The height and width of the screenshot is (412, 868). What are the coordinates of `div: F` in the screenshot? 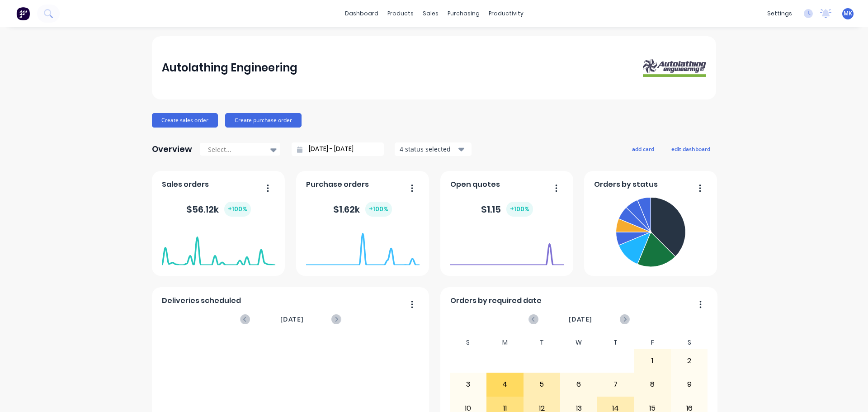 It's located at (652, 343).